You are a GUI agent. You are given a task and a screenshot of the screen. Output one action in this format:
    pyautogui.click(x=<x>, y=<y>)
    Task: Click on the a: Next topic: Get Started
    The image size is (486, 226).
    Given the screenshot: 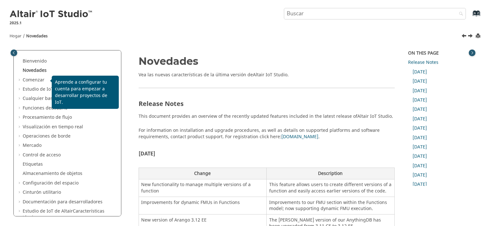 What is the action you would take?
    pyautogui.click(x=471, y=37)
    